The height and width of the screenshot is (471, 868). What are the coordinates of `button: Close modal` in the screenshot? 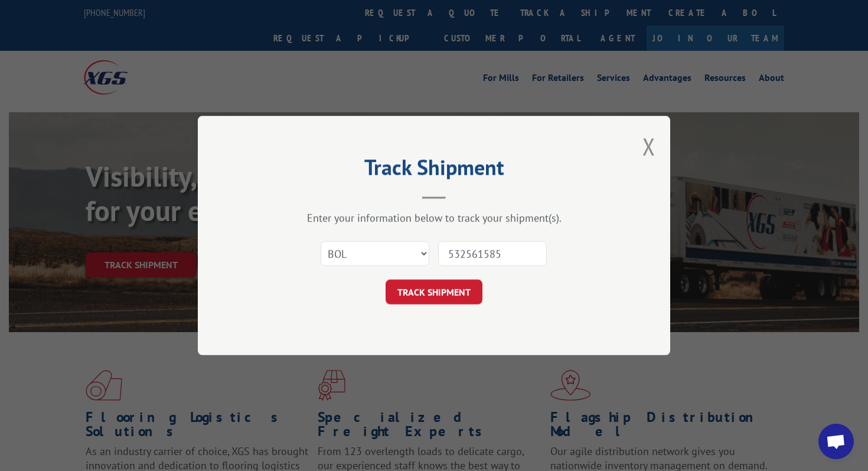 It's located at (649, 146).